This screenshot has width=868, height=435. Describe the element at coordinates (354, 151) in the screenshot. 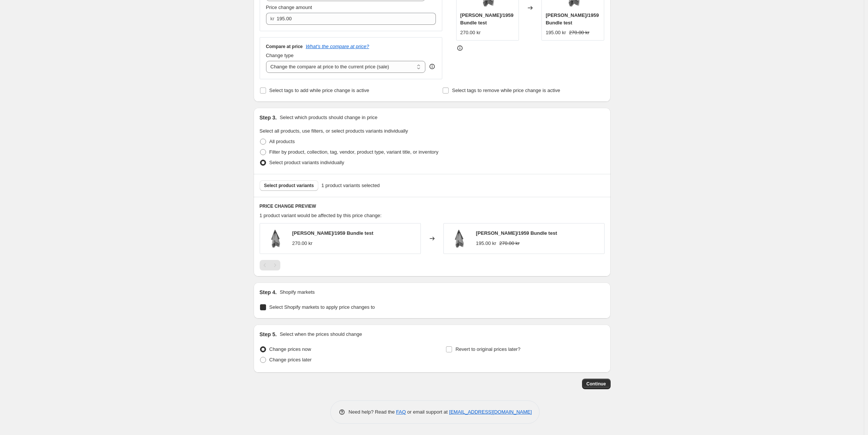

I see `span: Filter by product, collection, tag, vendor, product type, variant title, or inventory` at that location.